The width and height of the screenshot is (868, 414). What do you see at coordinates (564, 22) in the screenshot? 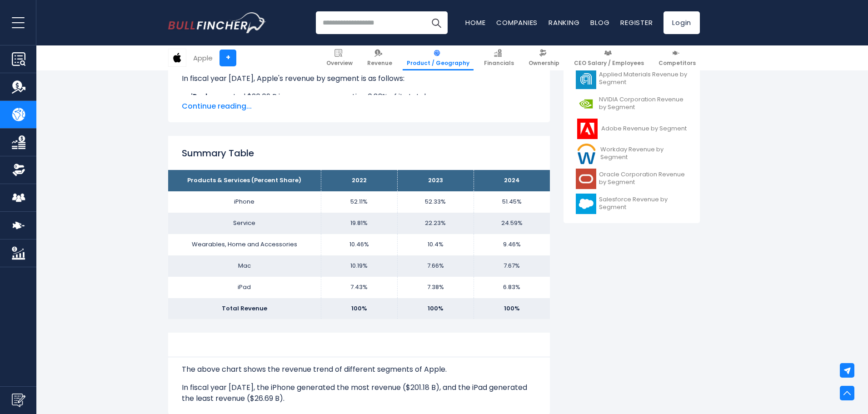
I see `a: Ranking` at bounding box center [564, 22].